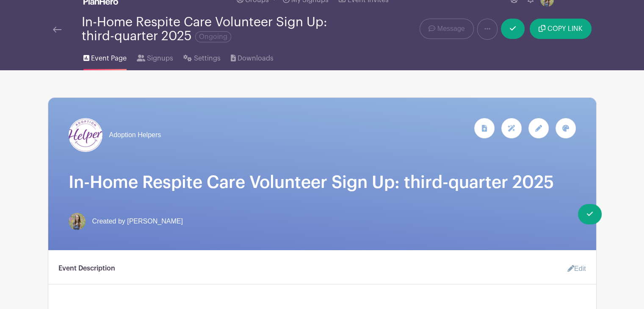  Describe the element at coordinates (207, 58) in the screenshot. I see `span: Settings` at that location.